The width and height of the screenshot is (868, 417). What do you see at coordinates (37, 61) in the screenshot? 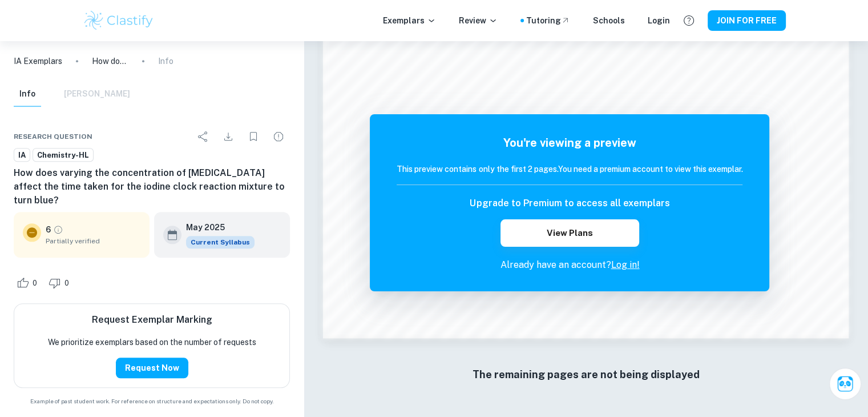
I see `a: IA Exemplars` at bounding box center [37, 61].